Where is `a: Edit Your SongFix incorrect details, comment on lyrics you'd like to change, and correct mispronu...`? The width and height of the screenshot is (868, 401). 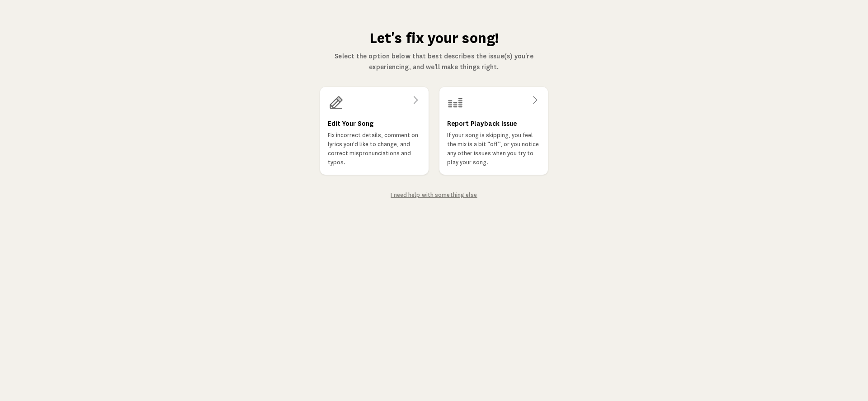
a: Edit Your SongFix incorrect details, comment on lyrics you'd like to change, and correct mispronu... is located at coordinates (374, 130).